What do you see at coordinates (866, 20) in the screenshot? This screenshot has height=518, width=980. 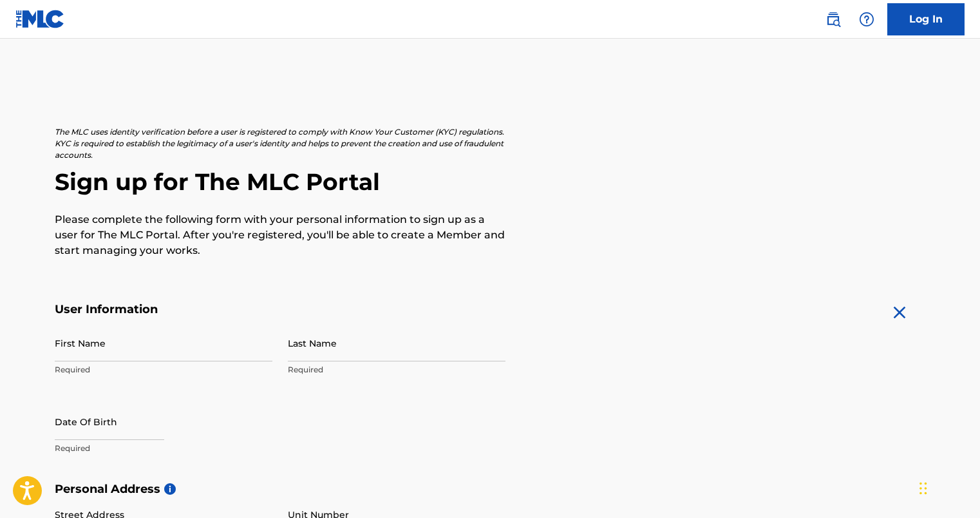 I see `div: Help` at bounding box center [866, 20].